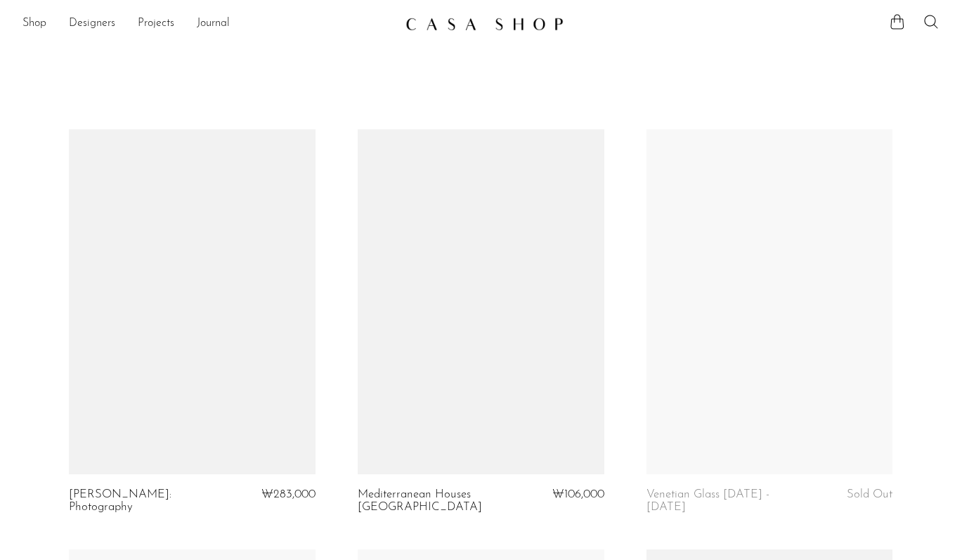 Image resolution: width=962 pixels, height=560 pixels. What do you see at coordinates (156, 24) in the screenshot?
I see `a: Projects` at bounding box center [156, 24].